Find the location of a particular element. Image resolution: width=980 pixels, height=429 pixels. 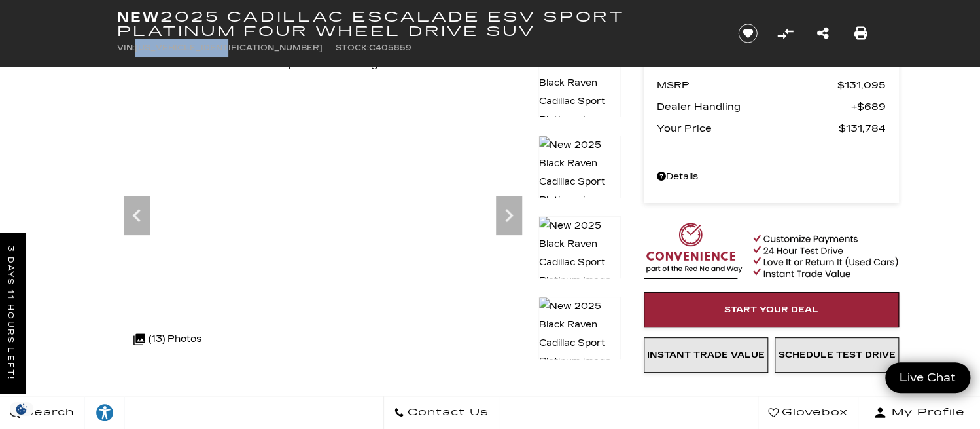

img: Opt-Out Icon is located at coordinates (22, 409).